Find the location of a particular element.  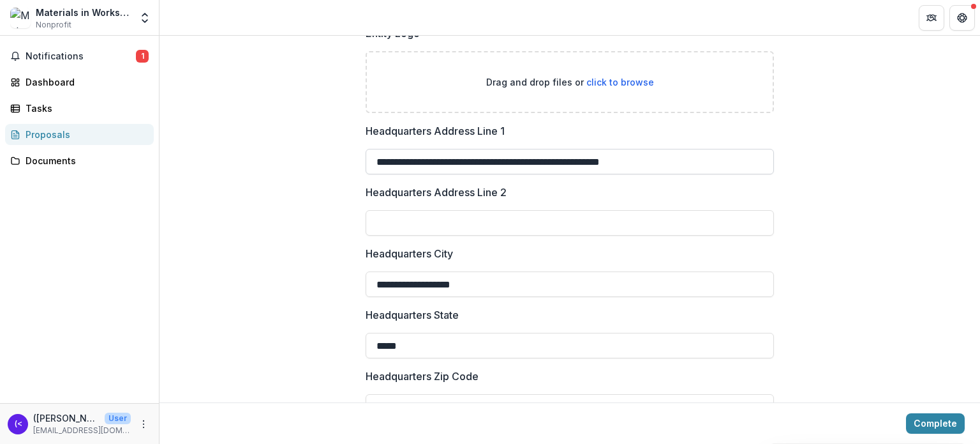

button: Notifications1 is located at coordinates (79, 56).